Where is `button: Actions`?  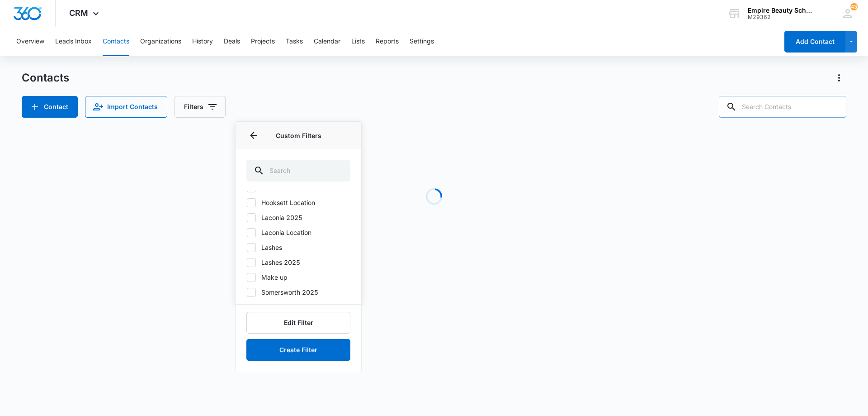
button: Actions is located at coordinates (839, 78).